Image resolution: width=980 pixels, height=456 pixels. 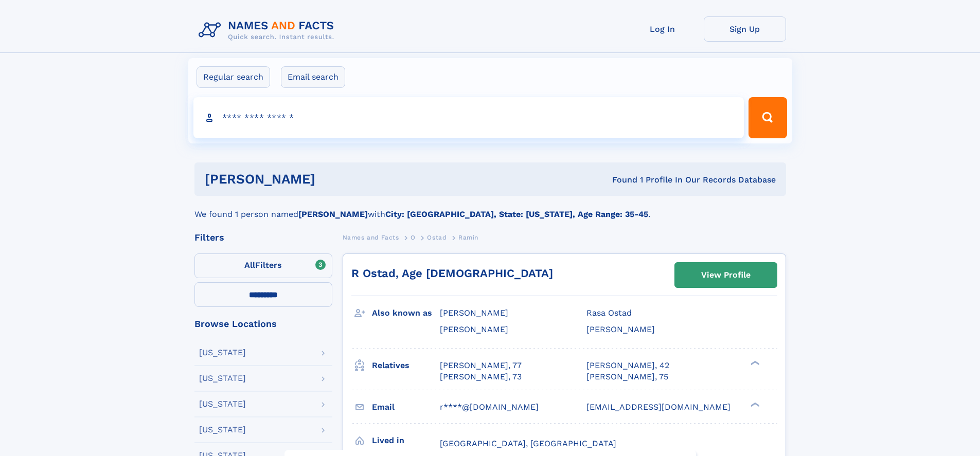 What do you see at coordinates (268, 30) in the screenshot?
I see `img: Logo Names and Facts` at bounding box center [268, 30].